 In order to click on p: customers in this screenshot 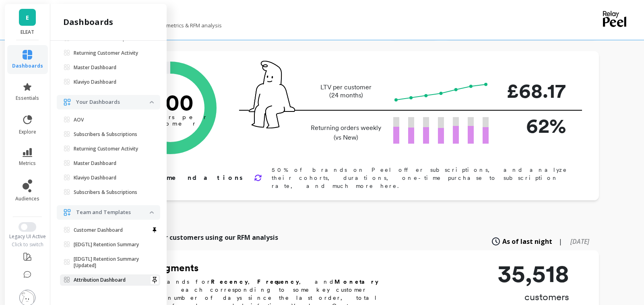, I will do `click(533, 297)`.